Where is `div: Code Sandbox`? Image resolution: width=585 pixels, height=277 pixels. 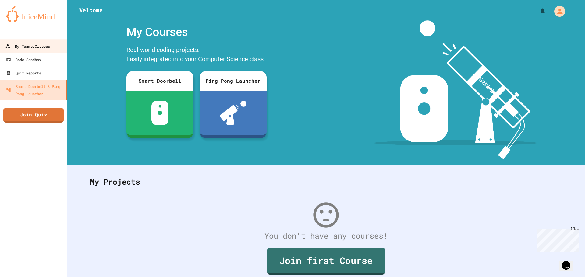 div: Code Sandbox is located at coordinates (23, 60).